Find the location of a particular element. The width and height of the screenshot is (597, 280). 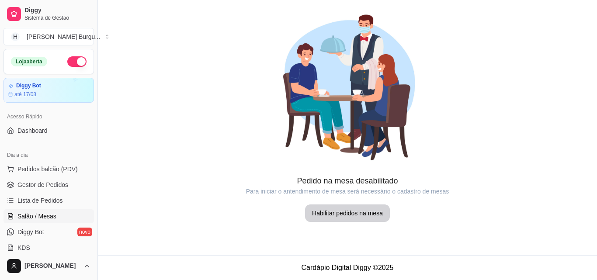

span: Pedidos balcão (PDV) is located at coordinates (48, 169).